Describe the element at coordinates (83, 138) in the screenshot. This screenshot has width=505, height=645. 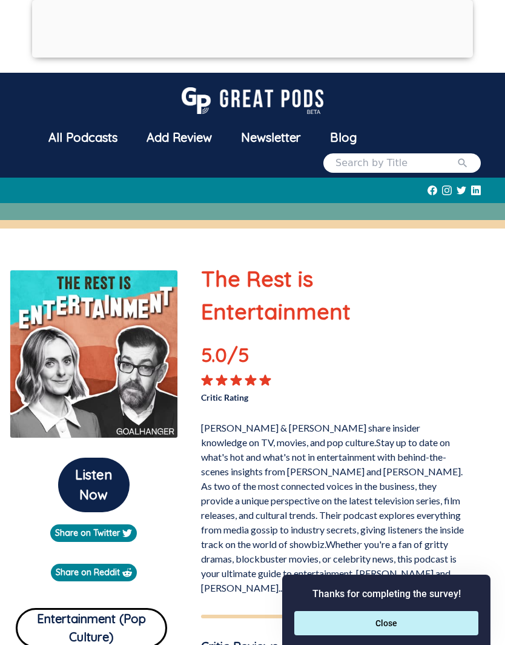
I see `a: All Podcasts` at that location.